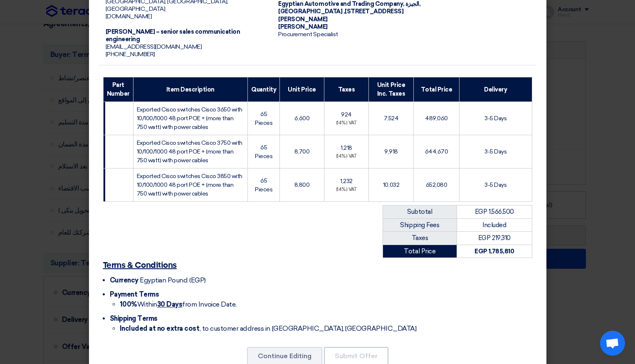  I want to click on span: EGP 219,310, so click(494, 238).